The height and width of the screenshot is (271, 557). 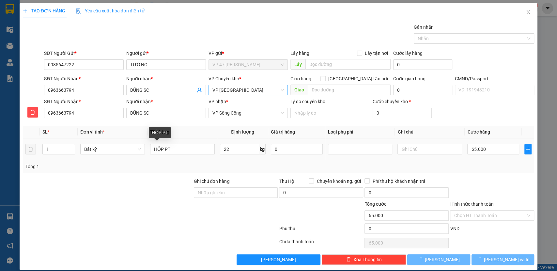 I want to click on span: Yêu cầu xuất hóa đơn điện tử, so click(x=110, y=11).